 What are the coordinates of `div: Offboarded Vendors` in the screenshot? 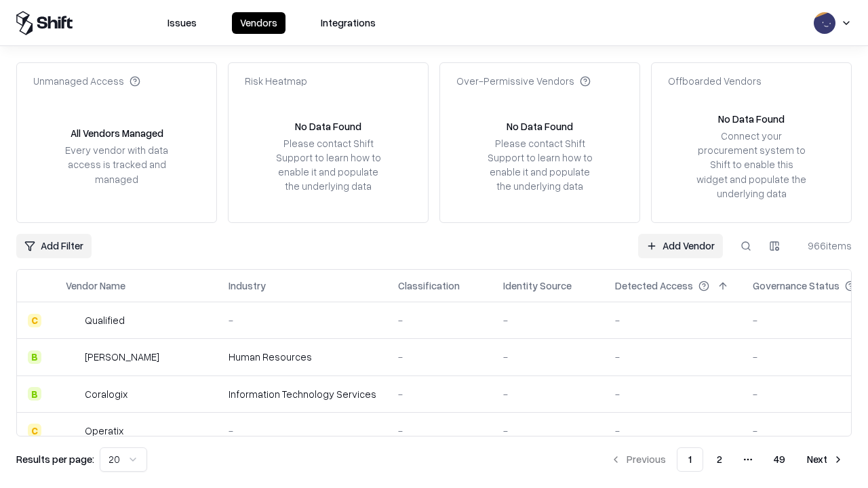 It's located at (715, 81).